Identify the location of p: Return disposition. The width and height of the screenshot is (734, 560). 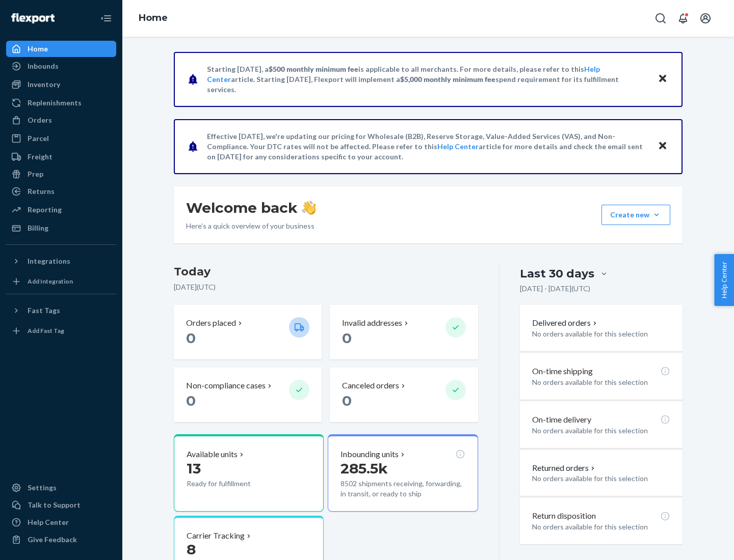
(563, 515).